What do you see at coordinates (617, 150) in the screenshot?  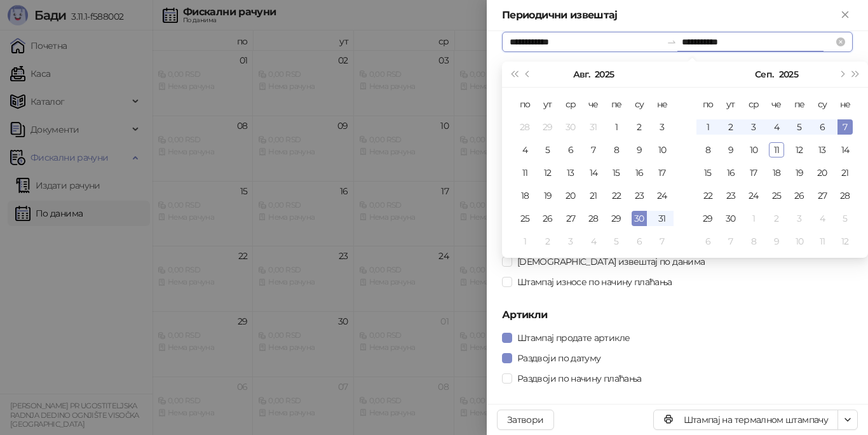 I see `td: 2025-08-08` at bounding box center [617, 150].